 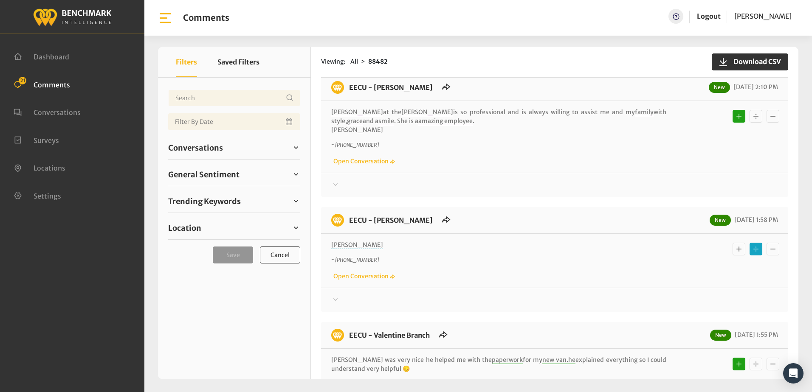 I want to click on strong: 88482, so click(x=378, y=62).